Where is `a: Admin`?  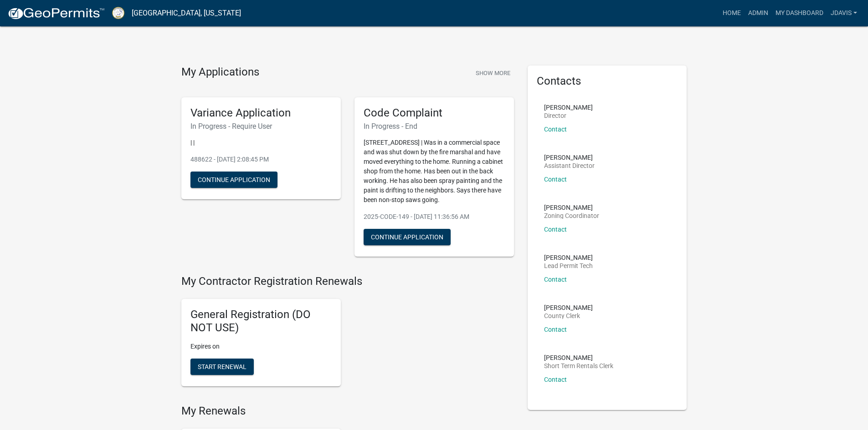 a: Admin is located at coordinates (758, 13).